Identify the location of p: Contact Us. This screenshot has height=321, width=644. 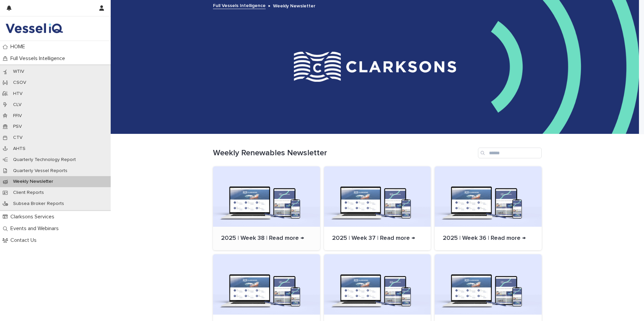
(25, 240).